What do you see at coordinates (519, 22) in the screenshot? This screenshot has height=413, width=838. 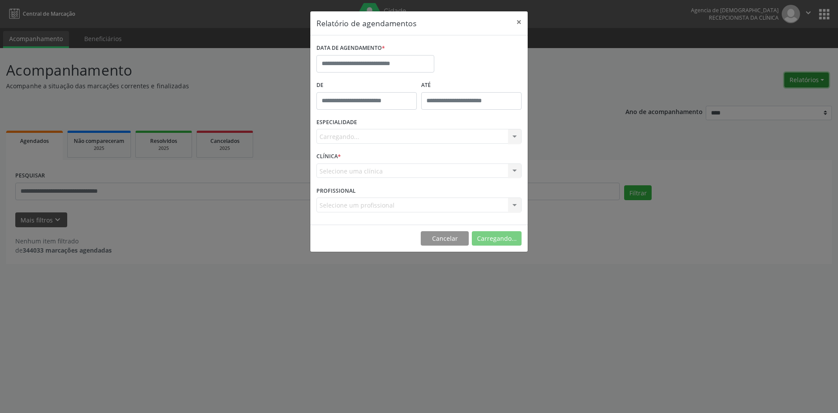 I see `button: Close` at bounding box center [519, 22].